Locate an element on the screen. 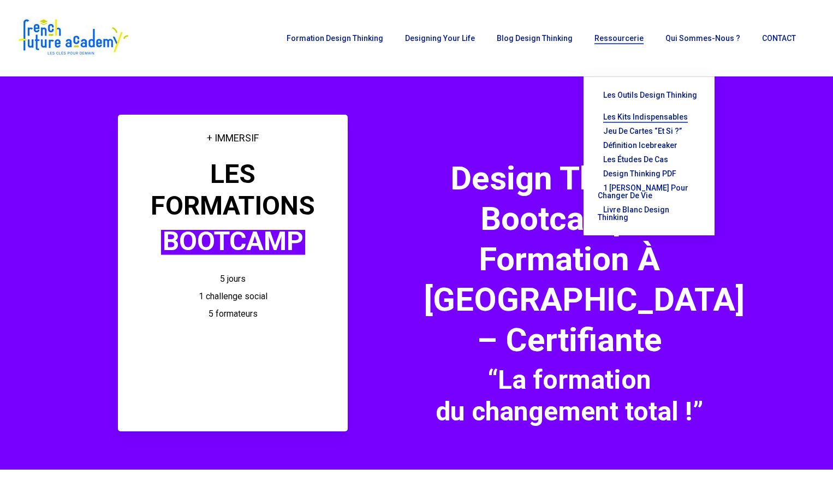 The image size is (833, 504). span: + IMMERSIF is located at coordinates (233, 138).